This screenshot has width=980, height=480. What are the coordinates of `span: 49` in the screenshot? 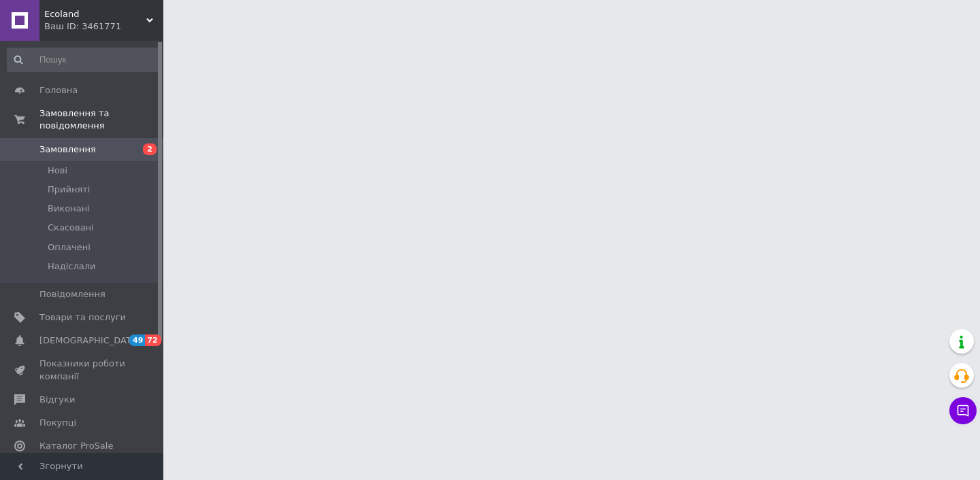 It's located at (137, 340).